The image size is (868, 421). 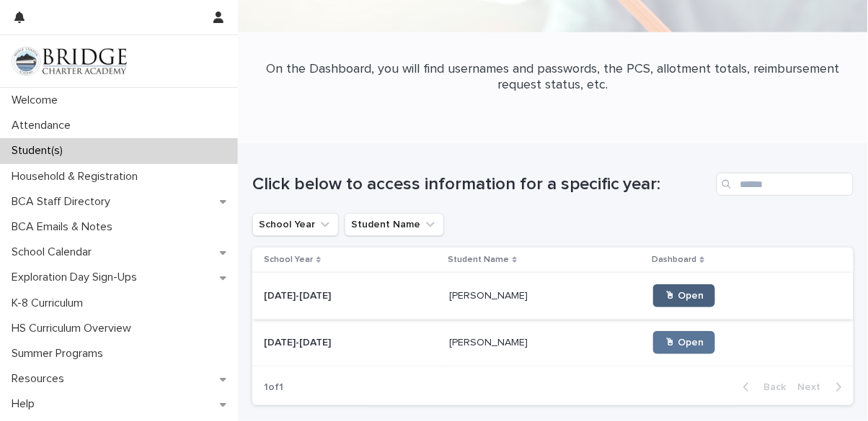 What do you see at coordinates (762, 388) in the screenshot?
I see `button: Back` at bounding box center [762, 388].